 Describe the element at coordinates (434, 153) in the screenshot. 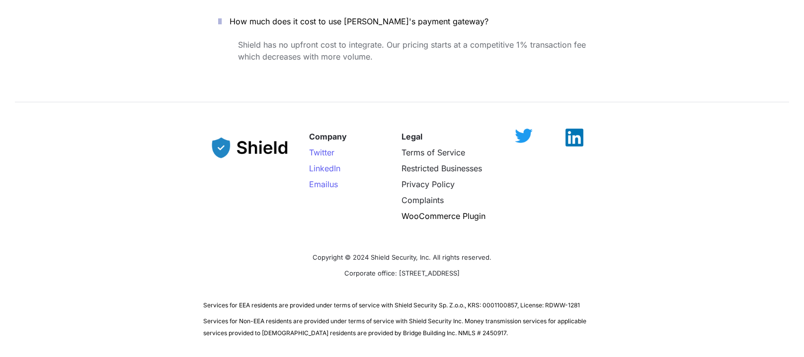

I see `a: Terms of Service` at that location.